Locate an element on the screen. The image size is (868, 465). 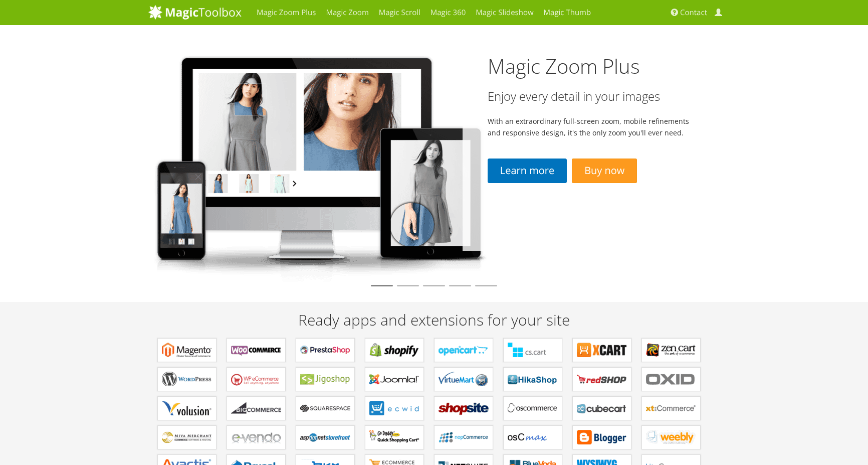
a: Extensions for nopCommerce is located at coordinates (464, 437).